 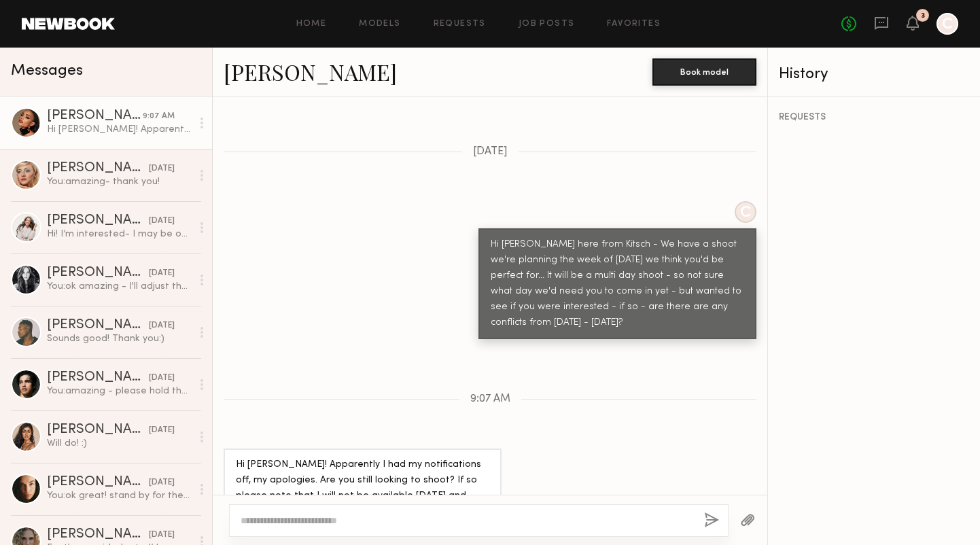 What do you see at coordinates (947, 24) in the screenshot?
I see `a: C` at bounding box center [947, 24].